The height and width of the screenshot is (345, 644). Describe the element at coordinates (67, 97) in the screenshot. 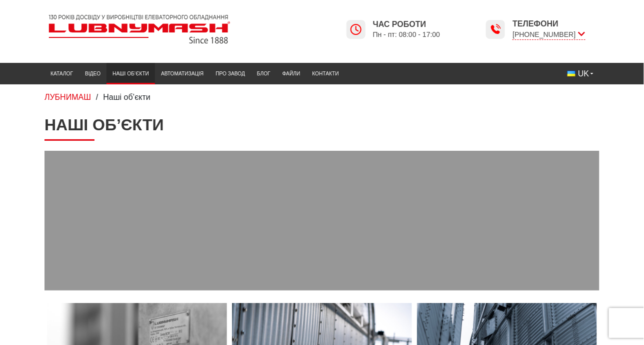

I see `span: ЛУБНИМАШ` at that location.